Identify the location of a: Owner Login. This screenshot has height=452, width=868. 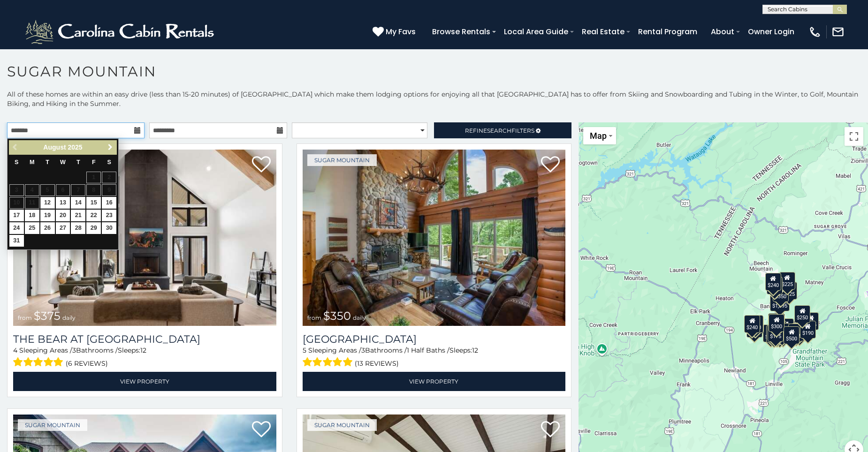
(771, 31).